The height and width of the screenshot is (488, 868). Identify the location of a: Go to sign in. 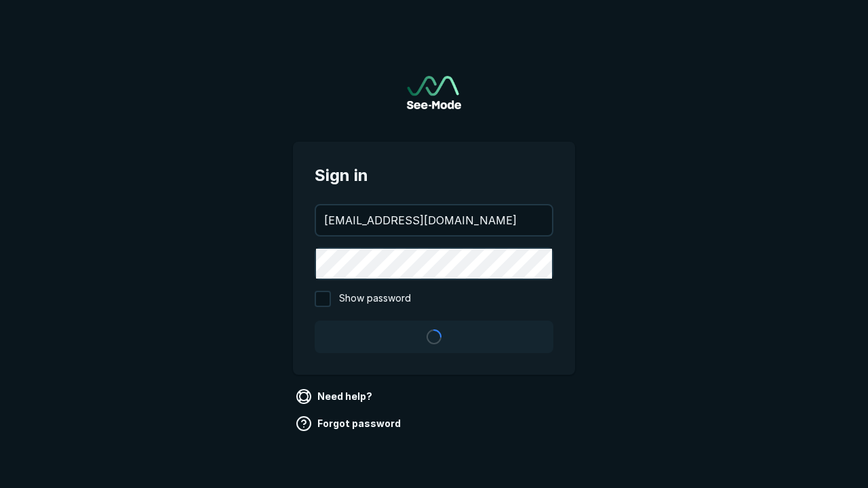
(434, 92).